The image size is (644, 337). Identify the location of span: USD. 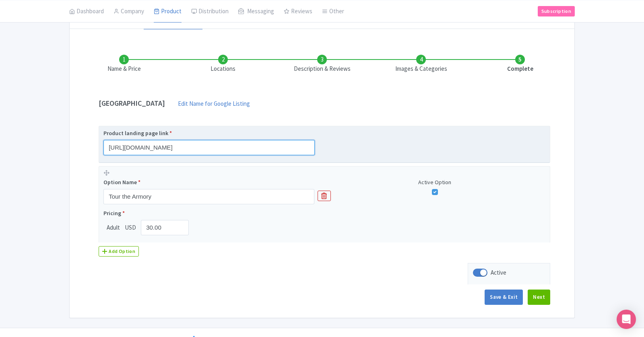
(130, 228).